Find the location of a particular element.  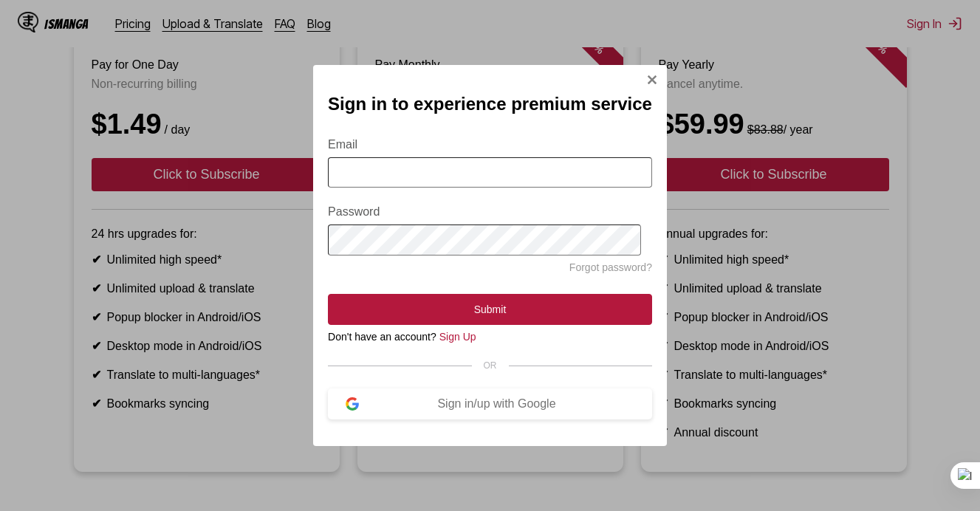

div: Sign in/up with Google is located at coordinates (496, 404).